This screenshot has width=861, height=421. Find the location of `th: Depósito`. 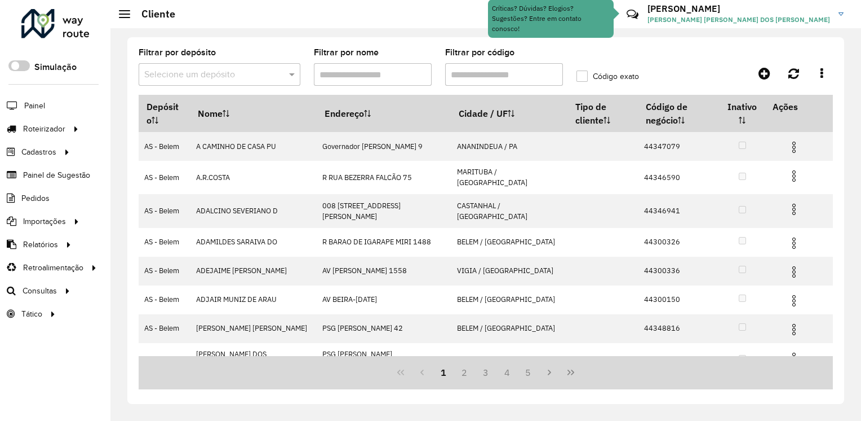

th: Depósito is located at coordinates (164, 113).